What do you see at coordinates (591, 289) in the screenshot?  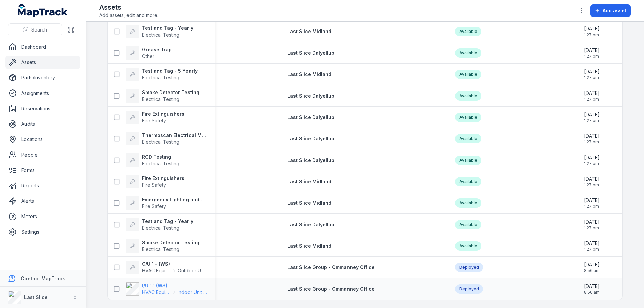 I see `time: 10/10/2025, 8:50:37 am` at bounding box center [591, 289].